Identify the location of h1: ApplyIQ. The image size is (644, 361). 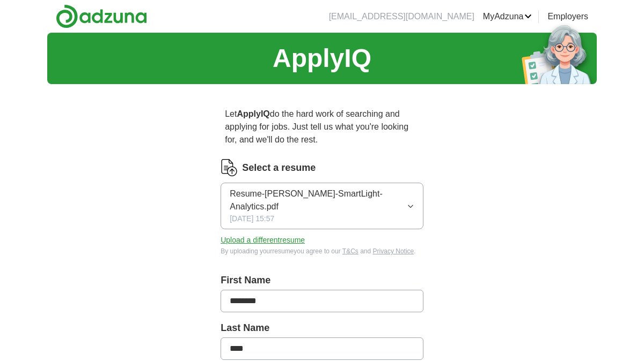
(322, 58).